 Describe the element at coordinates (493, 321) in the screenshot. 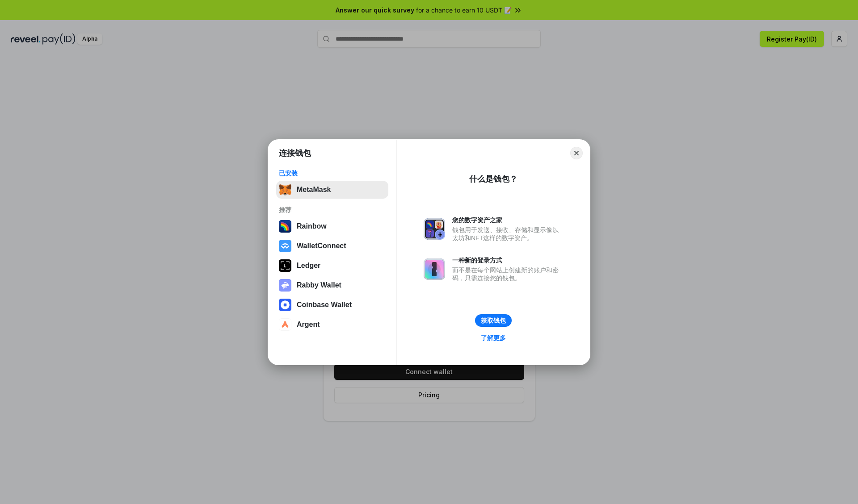

I see `div: 获取钱包` at that location.